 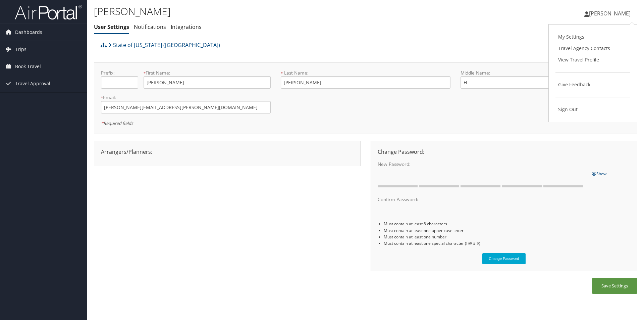 What do you see at coordinates (592, 48) in the screenshot?
I see `a: Travel Agency Contacts` at bounding box center [592, 48].